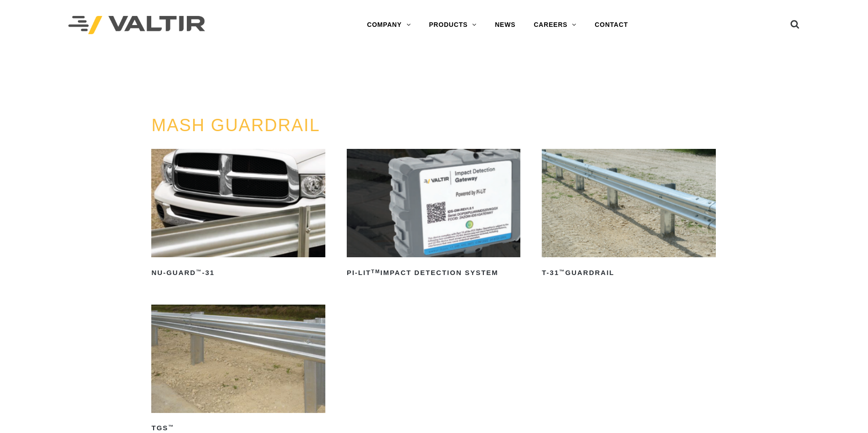  I want to click on a: COMPANY, so click(389, 25).